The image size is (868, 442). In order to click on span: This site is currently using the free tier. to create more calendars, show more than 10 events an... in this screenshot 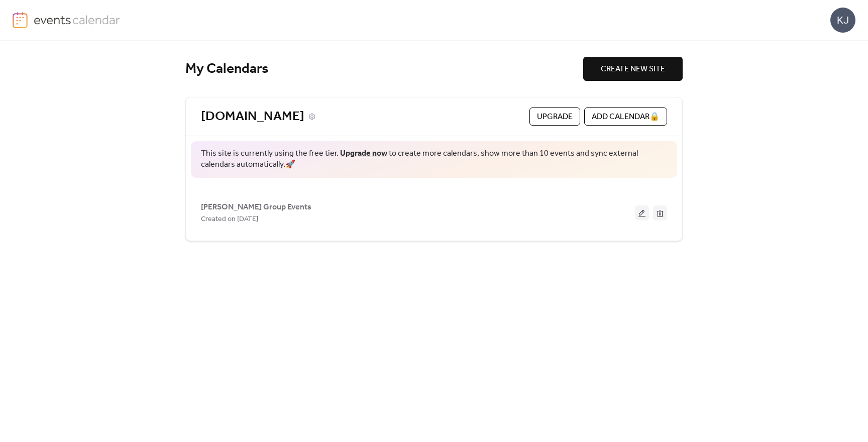, I will do `click(434, 159)`.